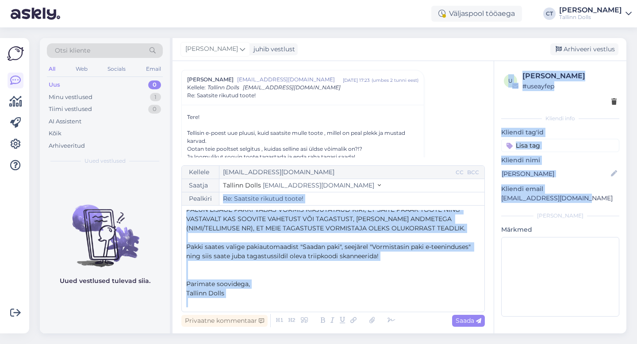 This screenshot has height=344, width=637. Describe the element at coordinates (54, 85) in the screenshot. I see `div: Uus` at that location.